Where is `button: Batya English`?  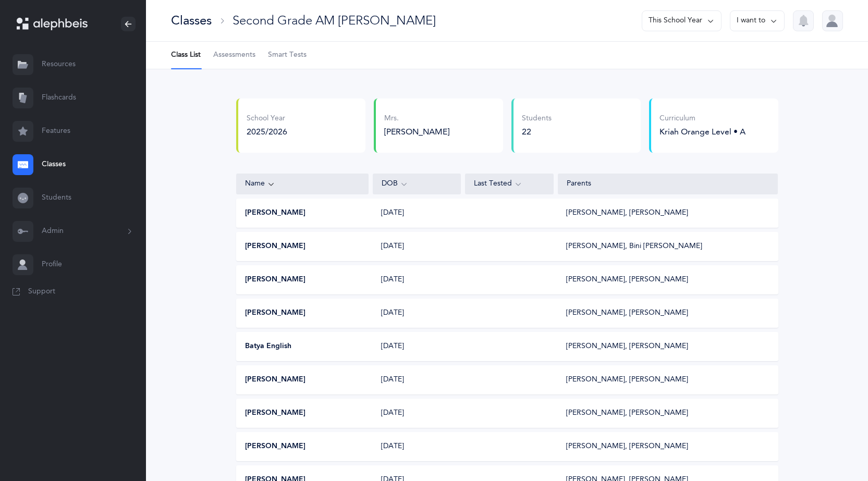
button: Batya English is located at coordinates (268, 347).